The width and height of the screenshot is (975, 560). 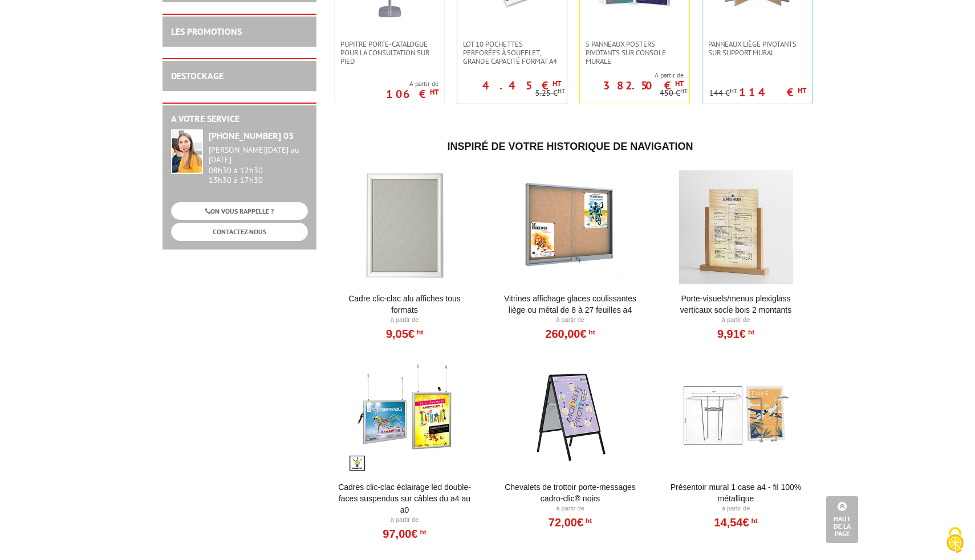 I want to click on span: Panneaux liège pivotants sur support mural, so click(x=757, y=48).